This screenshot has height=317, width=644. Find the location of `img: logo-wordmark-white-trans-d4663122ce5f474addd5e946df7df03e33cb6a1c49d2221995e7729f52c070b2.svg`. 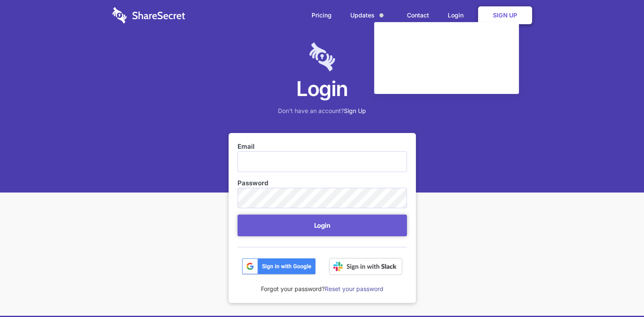

img: logo-wordmark-white-trans-d4663122ce5f474addd5e946df7df03e33cb6a1c49d2221995e7729f52c070b2.svg is located at coordinates (148, 15).